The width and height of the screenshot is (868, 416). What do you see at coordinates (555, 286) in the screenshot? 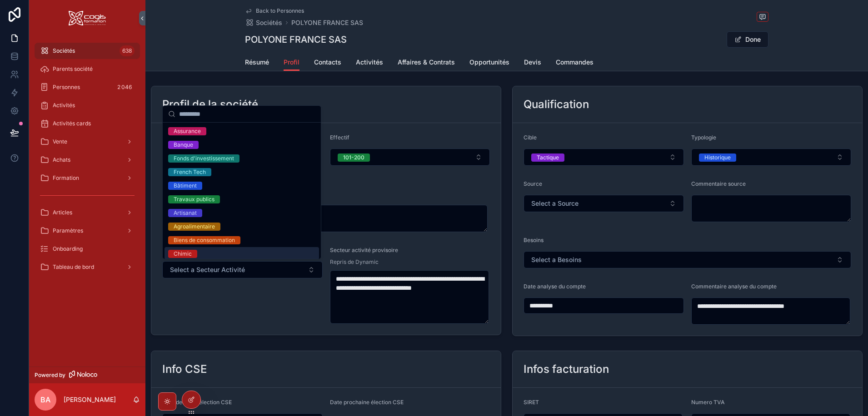
I see `span: Date analyse du compte` at bounding box center [555, 286].